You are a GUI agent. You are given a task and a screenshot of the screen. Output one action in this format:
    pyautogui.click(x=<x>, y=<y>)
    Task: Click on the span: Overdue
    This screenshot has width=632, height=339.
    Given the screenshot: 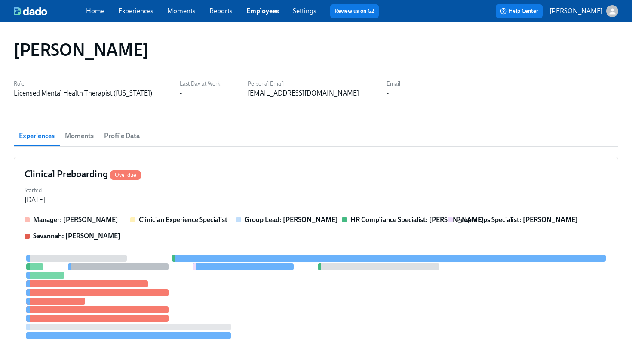 What is the action you would take?
    pyautogui.click(x=126, y=175)
    